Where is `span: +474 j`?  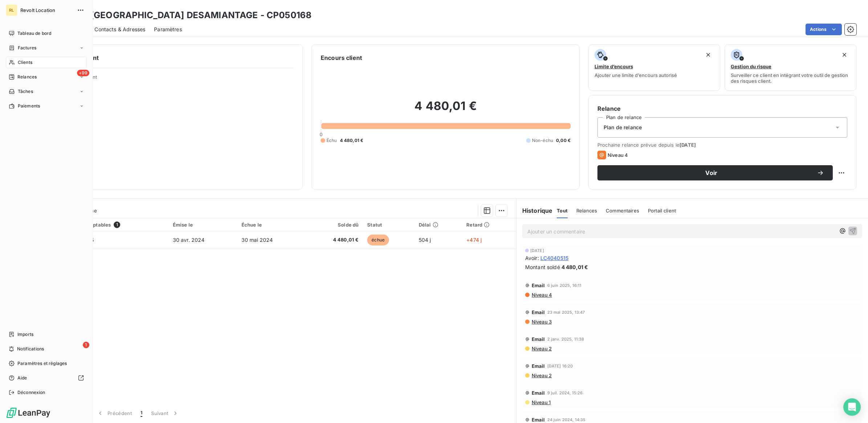
span: +474 j is located at coordinates (474, 240).